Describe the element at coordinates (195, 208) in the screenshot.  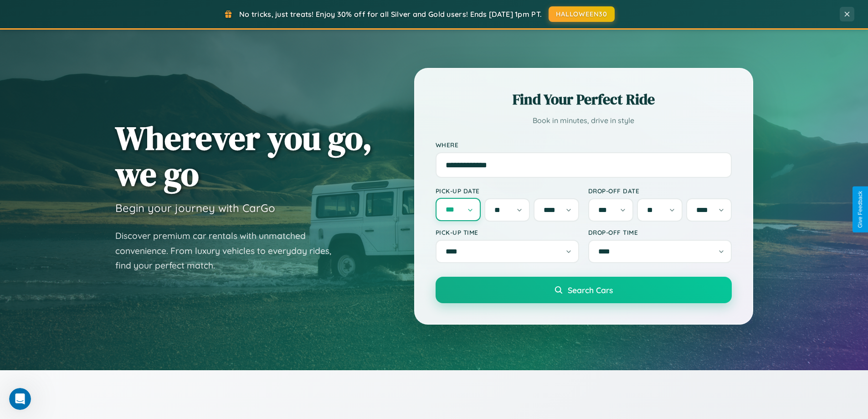
I see `h3: Begin your journey with CarGo` at that location.